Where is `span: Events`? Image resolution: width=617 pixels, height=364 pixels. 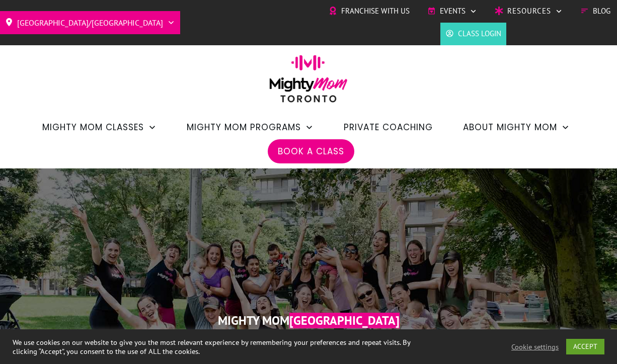
span: Events is located at coordinates (453, 11).